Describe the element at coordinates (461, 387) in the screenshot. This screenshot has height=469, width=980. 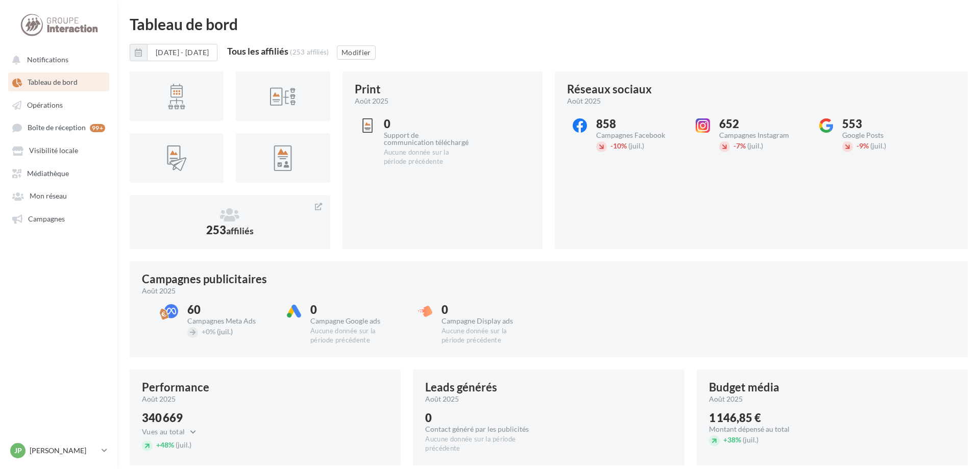
I see `div: Leads générés` at that location.